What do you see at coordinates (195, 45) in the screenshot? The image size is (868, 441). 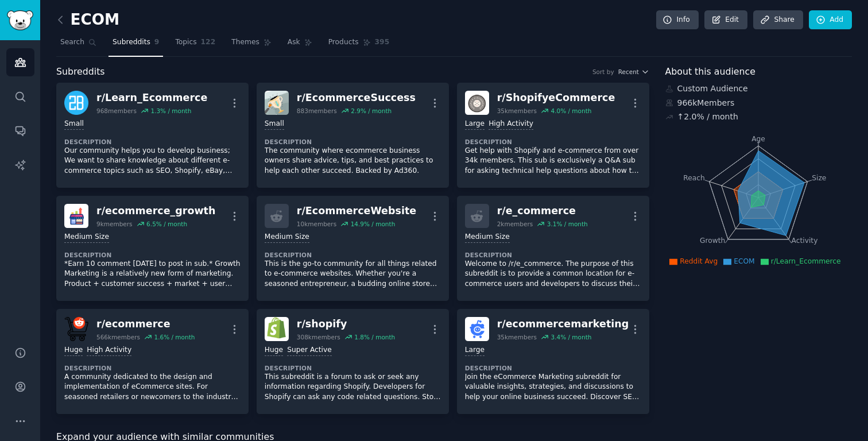 I see `a: Topics122` at bounding box center [195, 45].